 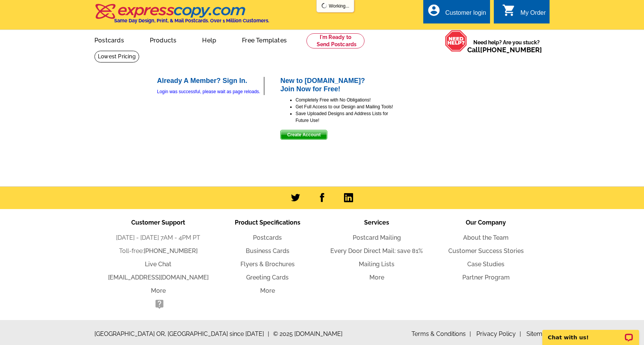 I want to click on span: Services, so click(x=377, y=222).